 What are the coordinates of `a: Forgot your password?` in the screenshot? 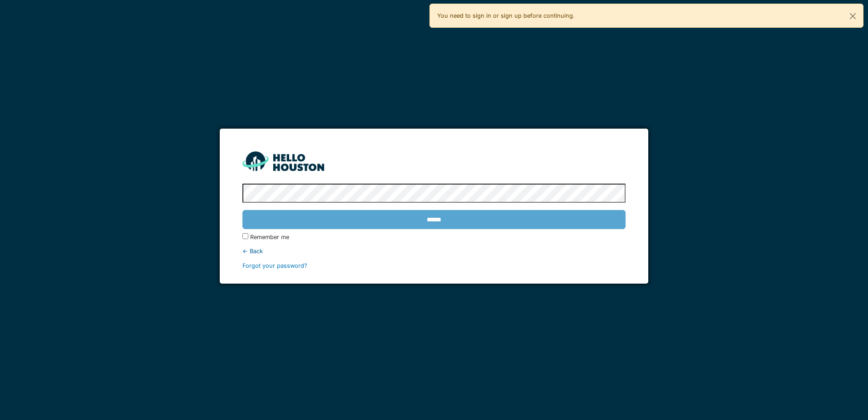 It's located at (275, 265).